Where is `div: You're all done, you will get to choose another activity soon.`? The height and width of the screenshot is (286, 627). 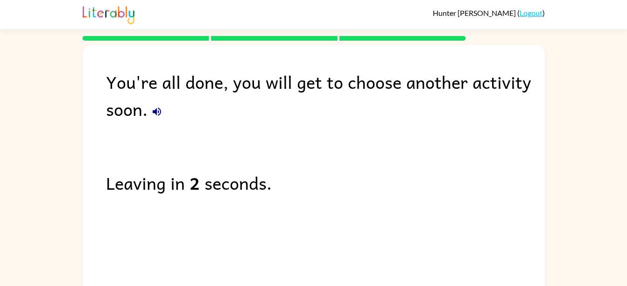
div: You're all done, you will get to choose another activity soon. is located at coordinates (325, 95).